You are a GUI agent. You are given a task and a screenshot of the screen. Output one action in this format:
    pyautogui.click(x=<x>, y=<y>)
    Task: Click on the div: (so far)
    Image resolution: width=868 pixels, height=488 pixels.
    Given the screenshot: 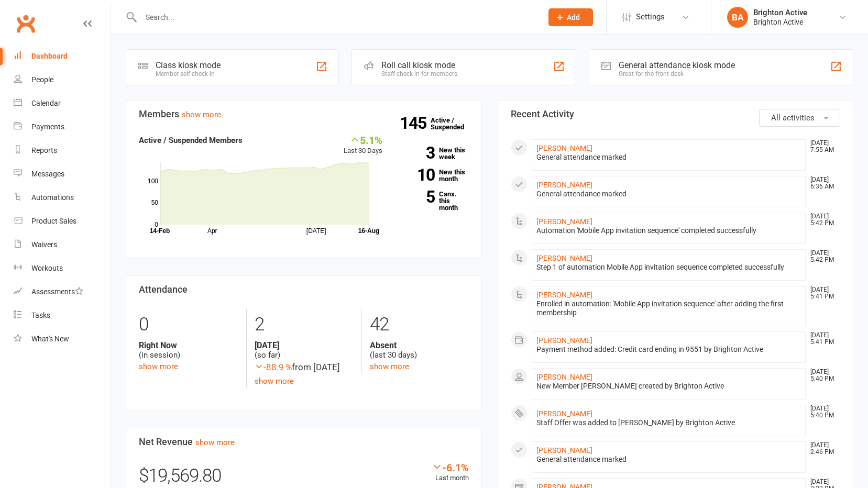 What is the action you would take?
    pyautogui.click(x=304, y=351)
    